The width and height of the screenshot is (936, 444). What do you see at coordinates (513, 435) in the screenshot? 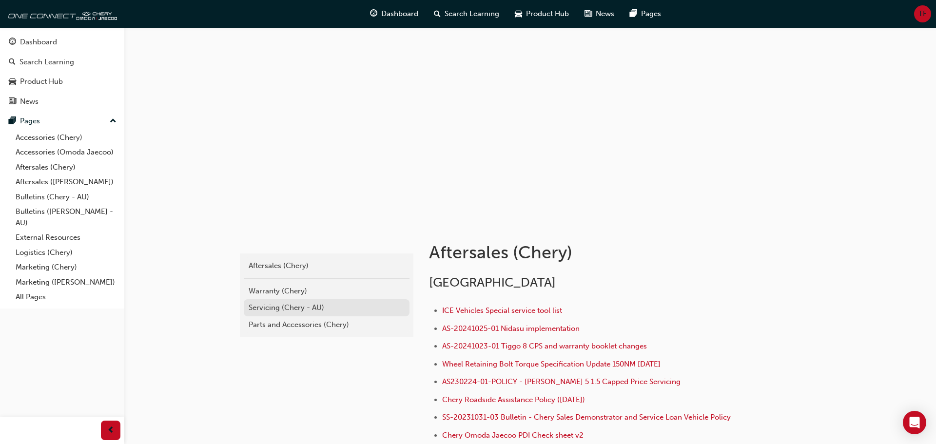
I see `a: Chery Omoda Jaecoo PDI Check sheet v2` at bounding box center [513, 435].